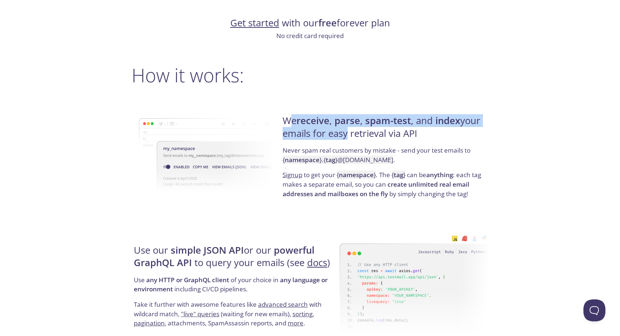 The image size is (620, 336). I want to click on a: Get started, so click(255, 23).